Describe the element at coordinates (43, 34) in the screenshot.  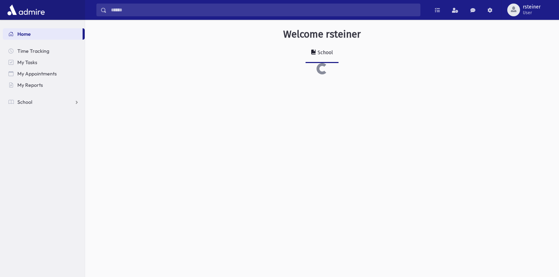
I see `a: Home` at that location.